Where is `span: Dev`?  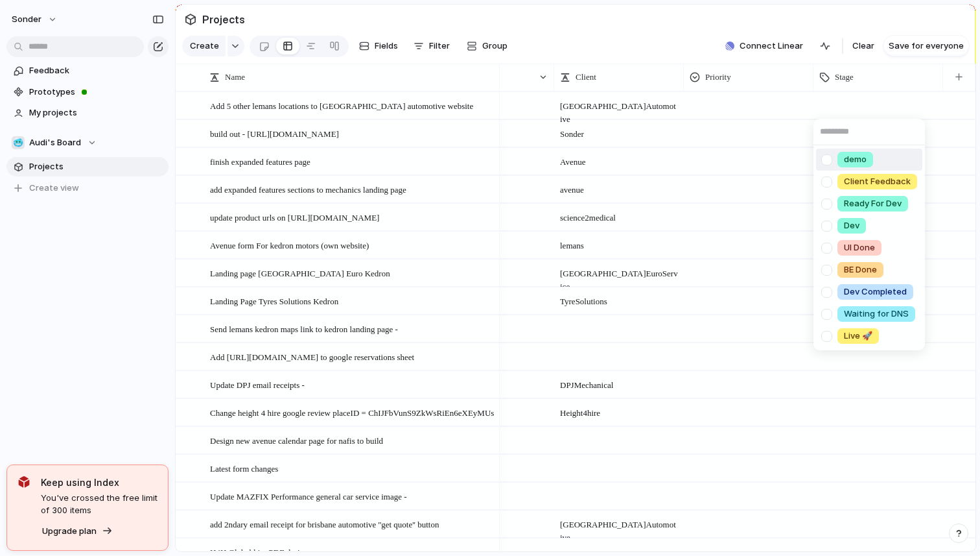
span: Dev is located at coordinates (852, 226).